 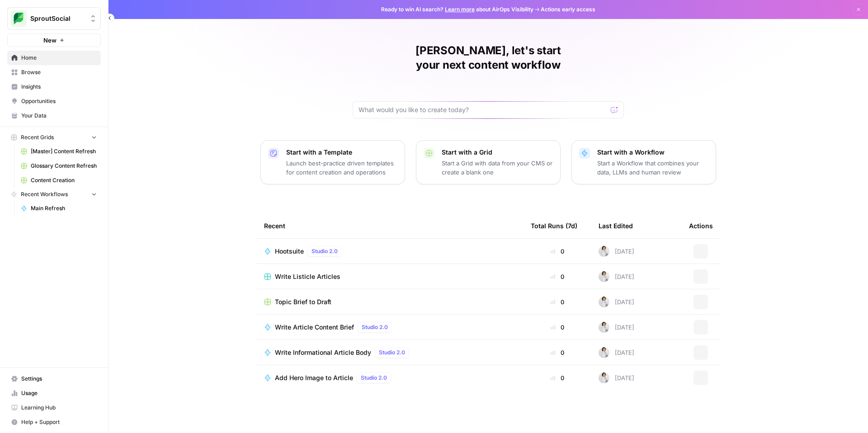 I want to click on div: Total Runs (7d), so click(x=554, y=225).